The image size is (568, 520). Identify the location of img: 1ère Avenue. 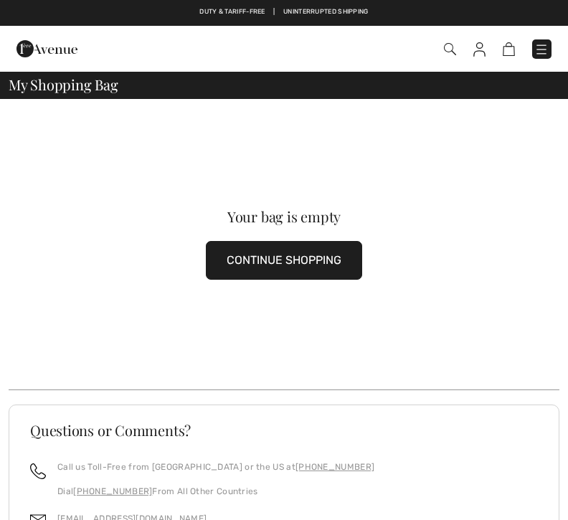
(47, 49).